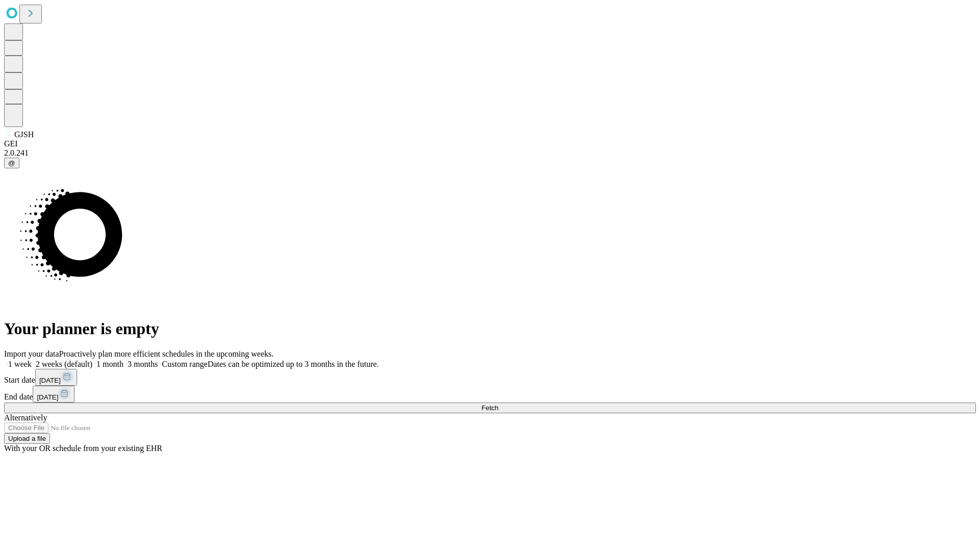  What do you see at coordinates (110, 364) in the screenshot?
I see `span: 1 month` at bounding box center [110, 364].